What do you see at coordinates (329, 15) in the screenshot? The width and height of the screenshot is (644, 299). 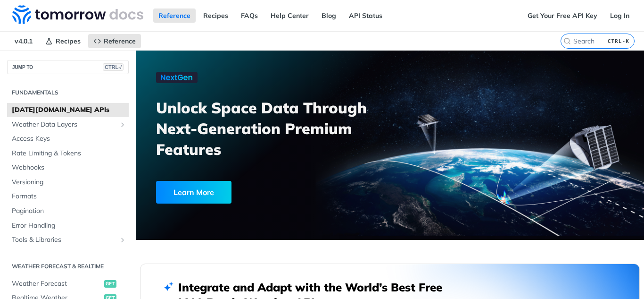 I see `a: Blog` at bounding box center [329, 15].